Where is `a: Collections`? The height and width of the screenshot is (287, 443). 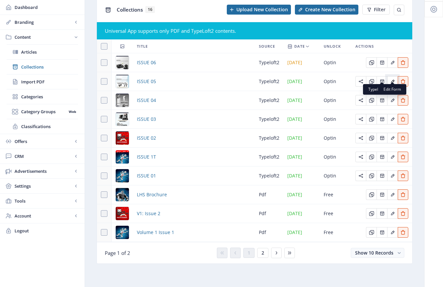
a: Collections is located at coordinates (42, 67).